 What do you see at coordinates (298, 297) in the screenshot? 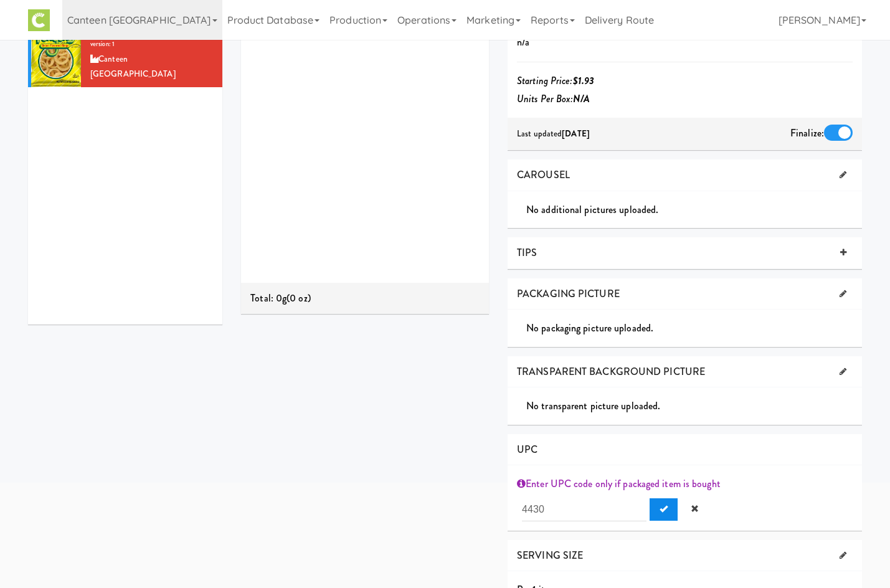
I see `span: (0 oz)` at bounding box center [298, 297].